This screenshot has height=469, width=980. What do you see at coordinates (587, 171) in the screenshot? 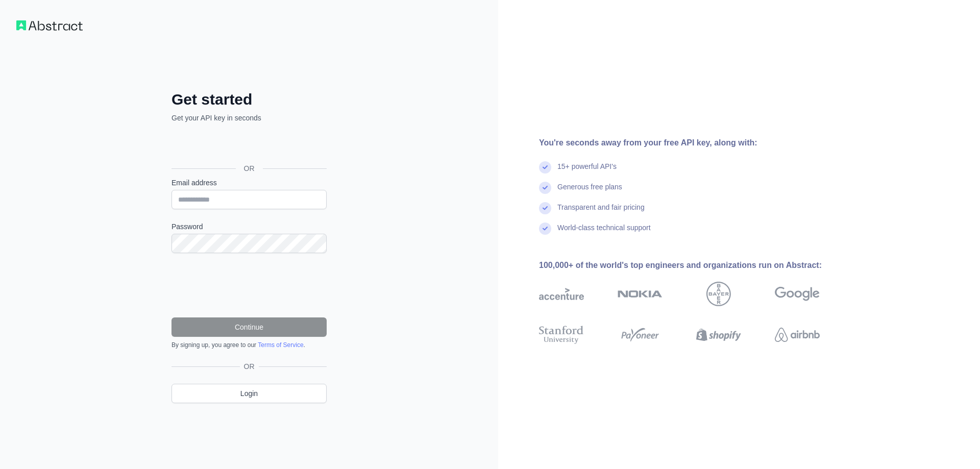
I see `div: 15+ powerful API's` at bounding box center [587, 171].